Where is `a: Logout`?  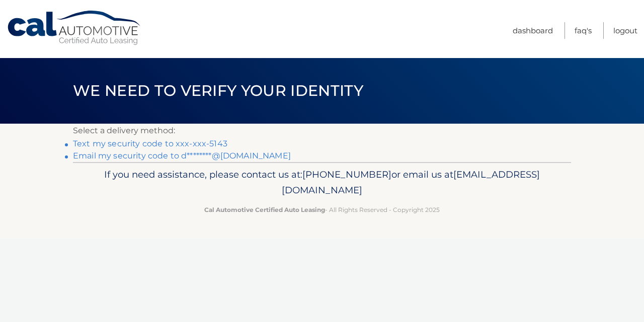 a: Logout is located at coordinates (625, 30).